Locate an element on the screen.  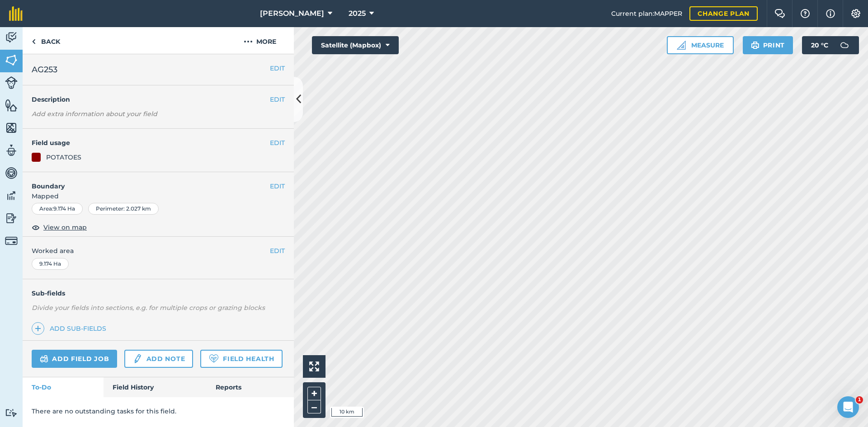
span: Worked area is located at coordinates (158, 251).